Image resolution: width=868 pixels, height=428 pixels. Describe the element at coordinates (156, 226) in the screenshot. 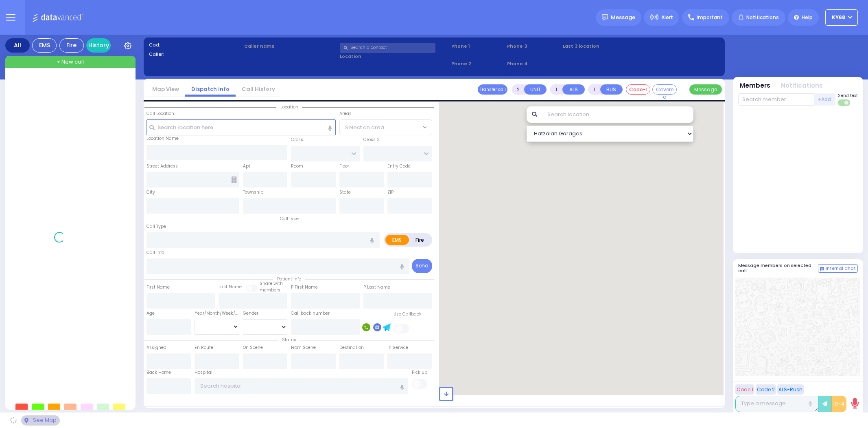

I see `label: Call Type` at that location.